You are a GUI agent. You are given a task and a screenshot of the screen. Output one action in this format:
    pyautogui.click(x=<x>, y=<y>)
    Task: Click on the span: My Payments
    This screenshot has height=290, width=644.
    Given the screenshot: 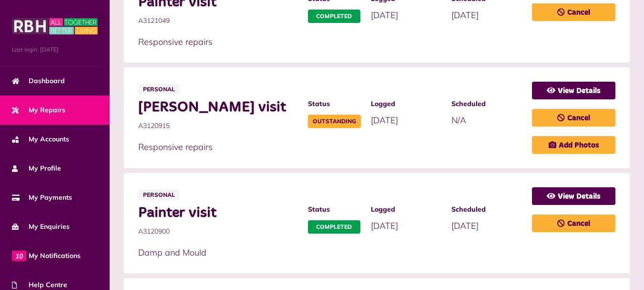 What is the action you would take?
    pyautogui.click(x=42, y=197)
    